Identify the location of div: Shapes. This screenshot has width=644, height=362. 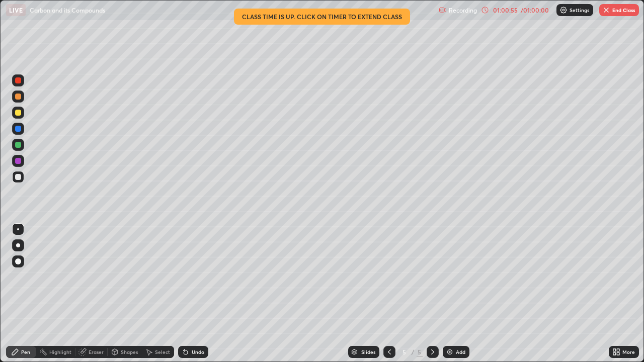
(129, 352).